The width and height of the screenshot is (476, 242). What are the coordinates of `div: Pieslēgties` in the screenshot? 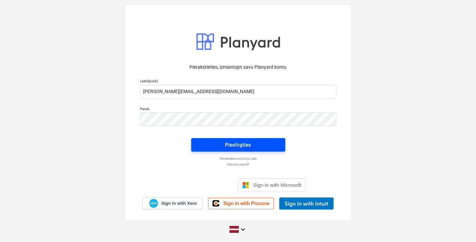 It's located at (238, 145).